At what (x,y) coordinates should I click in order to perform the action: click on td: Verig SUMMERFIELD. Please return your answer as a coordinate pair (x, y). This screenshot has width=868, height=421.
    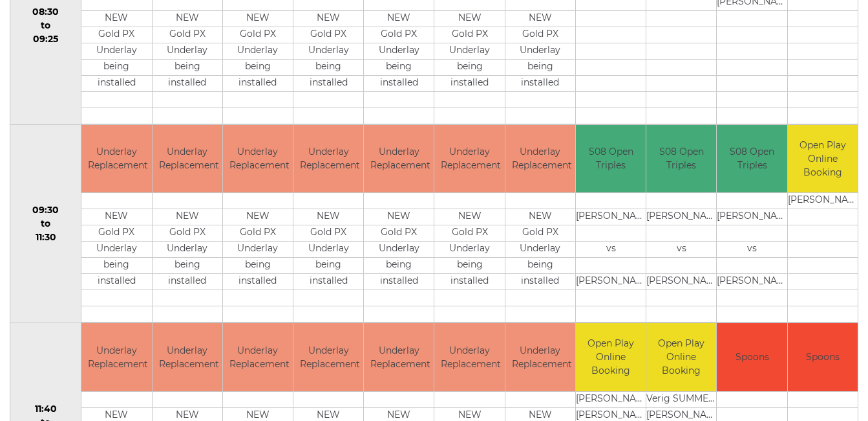
    Looking at the image, I should click on (682, 398).